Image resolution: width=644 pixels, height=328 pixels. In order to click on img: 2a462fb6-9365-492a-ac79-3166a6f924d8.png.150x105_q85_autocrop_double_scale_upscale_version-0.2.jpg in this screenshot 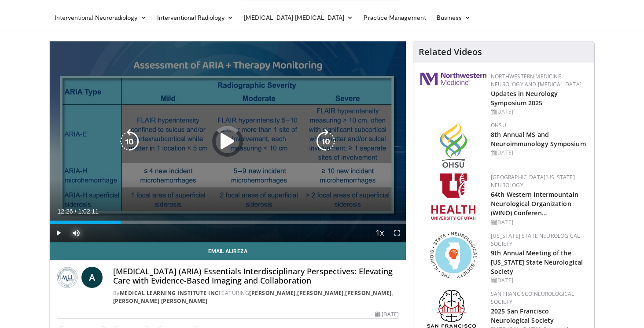, I will do `click(453, 79)`.